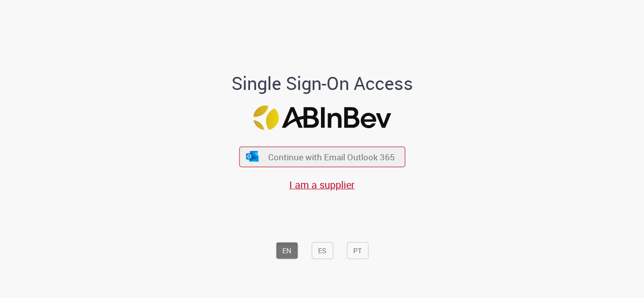 This screenshot has width=644, height=298. What do you see at coordinates (322, 156) in the screenshot?
I see `button: ícone Azure/Microsoft 360 Continue with Email Outlook 365` at bounding box center [322, 156].